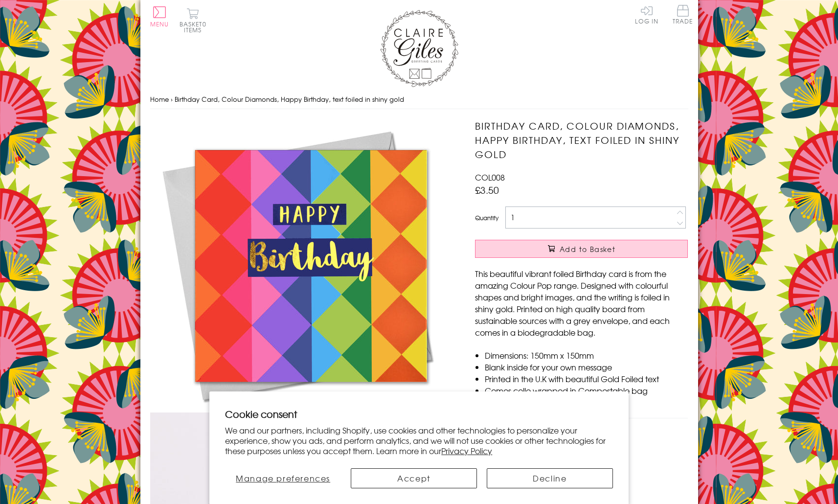 The image size is (838, 504). Describe the element at coordinates (550, 478) in the screenshot. I see `button: Decline` at that location.